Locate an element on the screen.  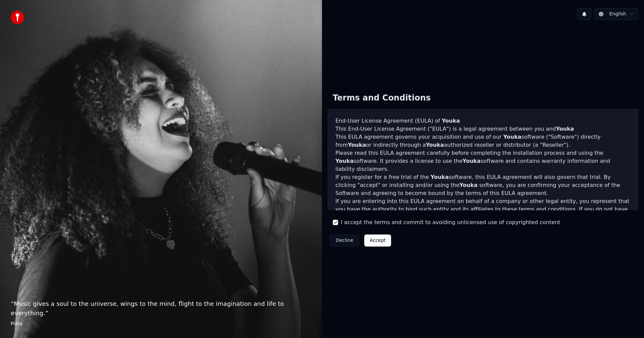
button: Accept is located at coordinates (377, 241).